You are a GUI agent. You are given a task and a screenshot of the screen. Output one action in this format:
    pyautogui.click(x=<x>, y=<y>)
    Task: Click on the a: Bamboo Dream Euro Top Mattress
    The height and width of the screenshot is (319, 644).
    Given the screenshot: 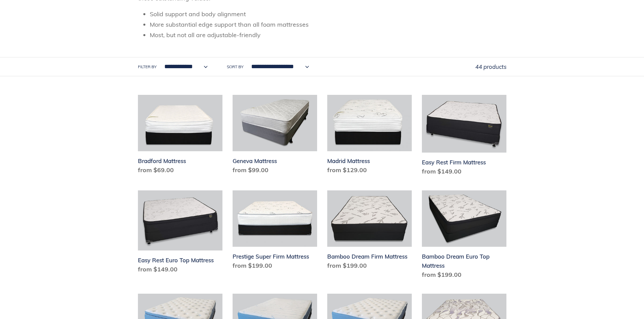 What is the action you would take?
    pyautogui.click(x=464, y=236)
    